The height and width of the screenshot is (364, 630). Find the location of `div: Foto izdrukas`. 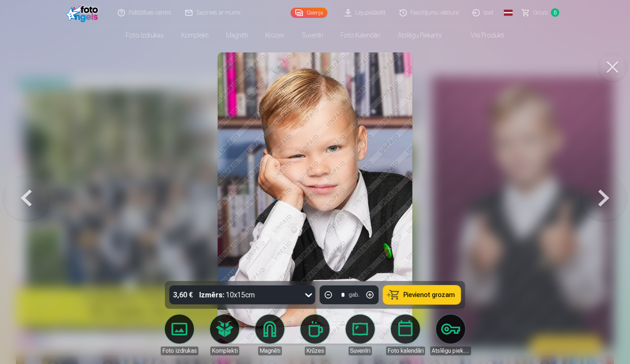

div: Foto izdrukas is located at coordinates (179, 351).